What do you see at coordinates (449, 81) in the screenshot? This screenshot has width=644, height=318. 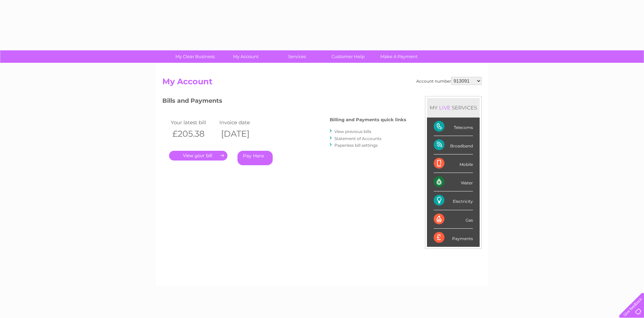 I see `div: Account number` at bounding box center [449, 81].